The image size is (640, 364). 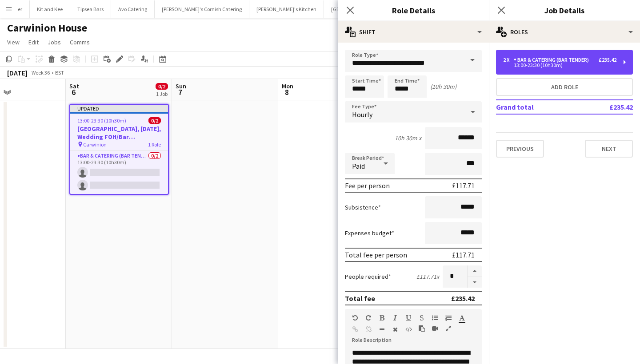 I want to click on button: Add role, so click(x=564, y=87).